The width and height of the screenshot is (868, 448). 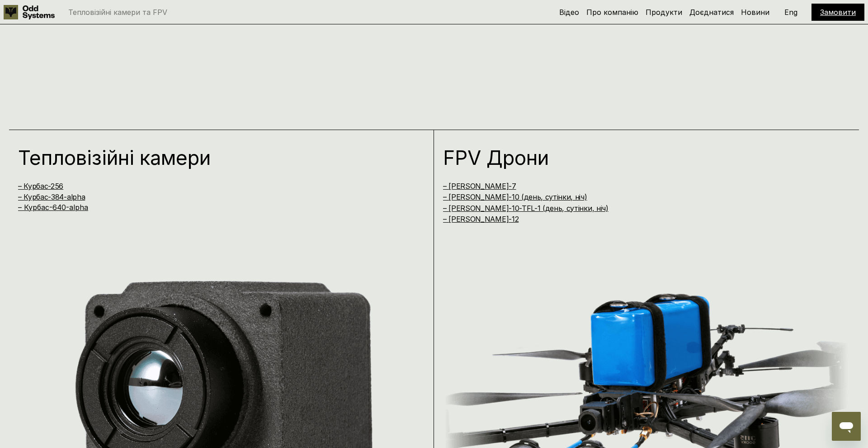 What do you see at coordinates (53, 208) in the screenshot?
I see `a: – Курбас-640-alpha` at bounding box center [53, 208].